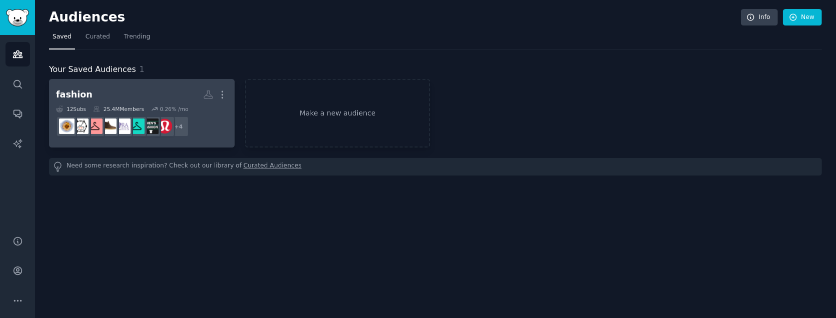  What do you see at coordinates (98, 37) in the screenshot?
I see `span: Curated` at bounding box center [98, 37].